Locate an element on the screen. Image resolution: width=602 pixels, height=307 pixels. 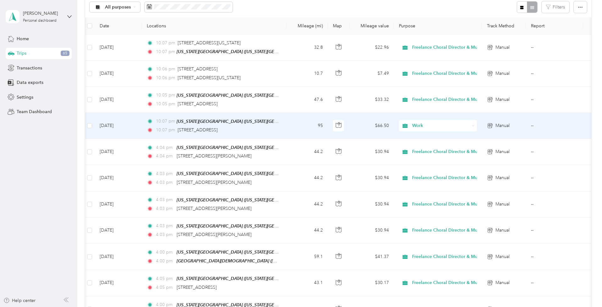
td: 59.1 is located at coordinates (307, 257).